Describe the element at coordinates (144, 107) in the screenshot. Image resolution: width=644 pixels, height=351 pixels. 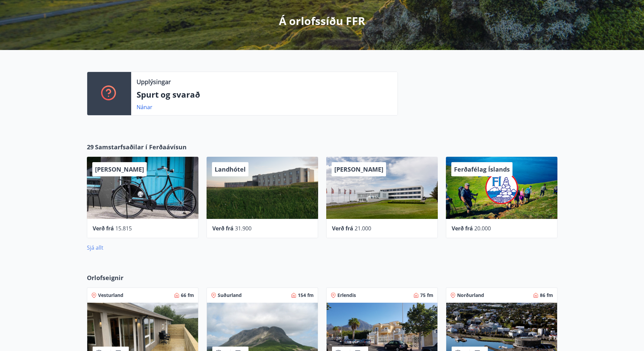
I see `a: Nánar` at that location.